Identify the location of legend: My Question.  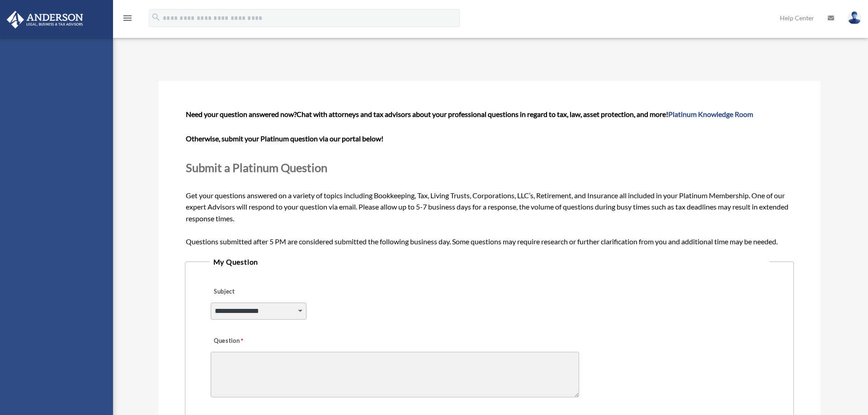
(489, 262).